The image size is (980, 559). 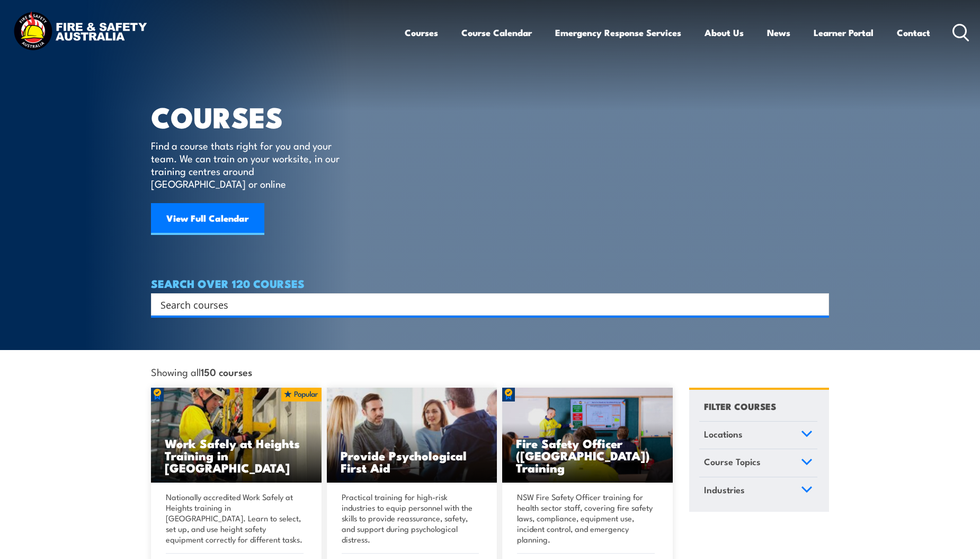 What do you see at coordinates (412, 461) in the screenshot?
I see `h3: Provide Psychological First Aid` at bounding box center [412, 461].